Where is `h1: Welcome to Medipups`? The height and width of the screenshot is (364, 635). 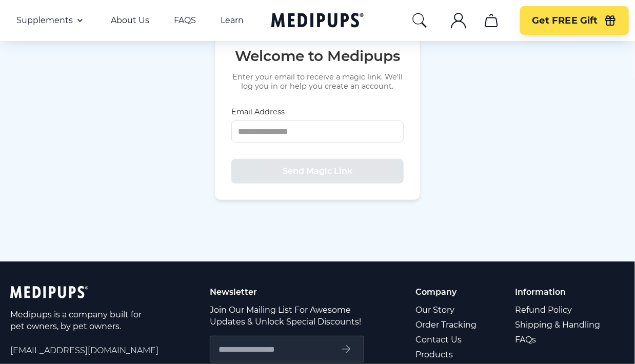 h1: Welcome to Medipups is located at coordinates (317, 56).